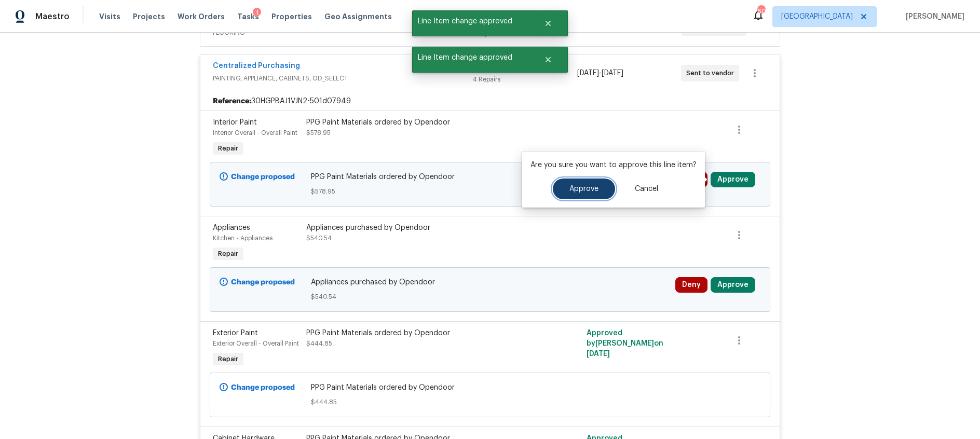 This screenshot has width=980, height=439. What do you see at coordinates (235, 334) in the screenshot?
I see `span: Exterior Paint` at bounding box center [235, 334].